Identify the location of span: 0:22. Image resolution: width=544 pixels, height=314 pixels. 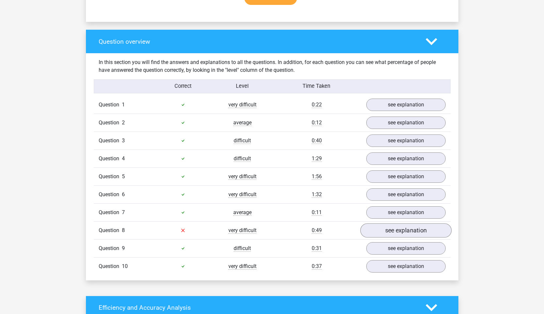
(317, 105).